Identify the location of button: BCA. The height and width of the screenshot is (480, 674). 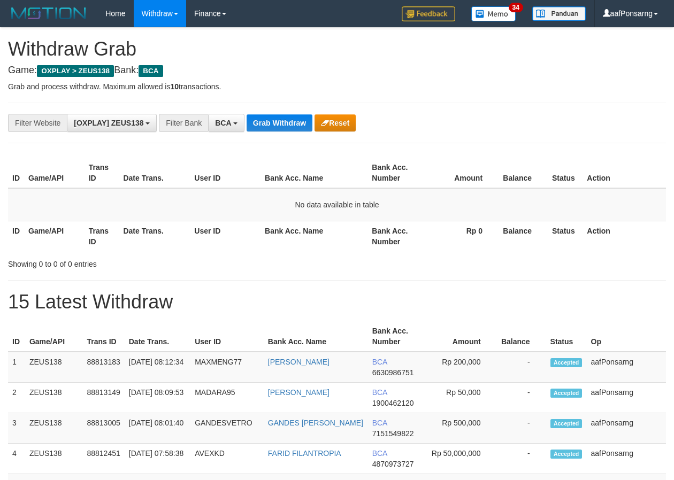
(226, 123).